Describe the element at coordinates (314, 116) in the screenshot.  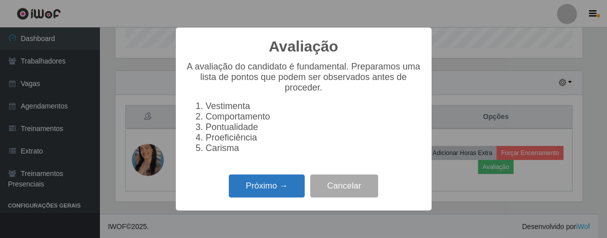
I see `li: Comportamento` at that location.